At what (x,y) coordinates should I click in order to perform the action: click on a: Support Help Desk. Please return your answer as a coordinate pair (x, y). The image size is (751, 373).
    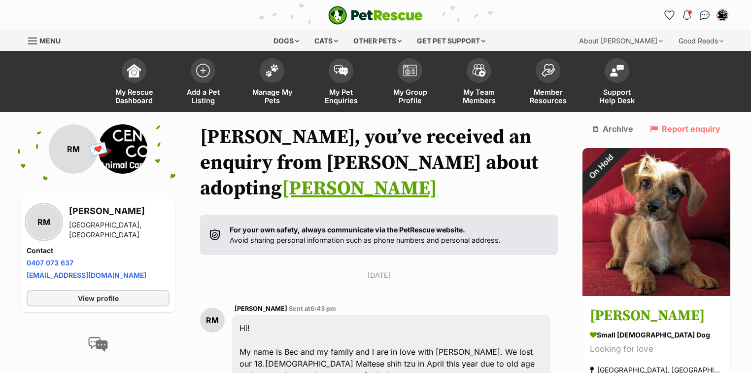
    Looking at the image, I should click on (617, 82).